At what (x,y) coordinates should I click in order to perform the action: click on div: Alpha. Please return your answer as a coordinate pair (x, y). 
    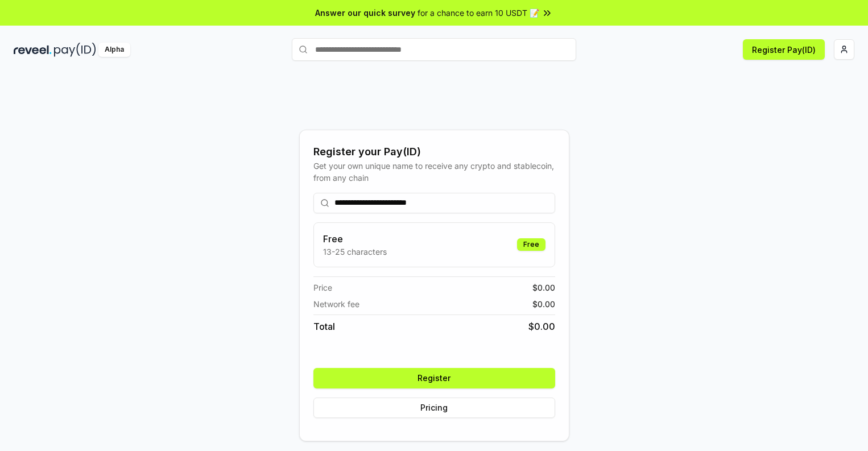
    Looking at the image, I should click on (114, 50).